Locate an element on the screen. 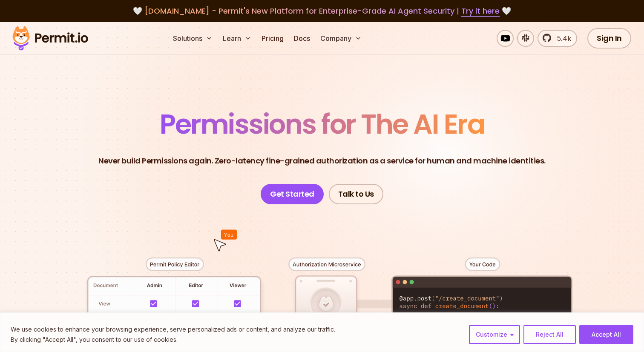 The image size is (644, 352). span: 5.4k is located at coordinates (561, 38).